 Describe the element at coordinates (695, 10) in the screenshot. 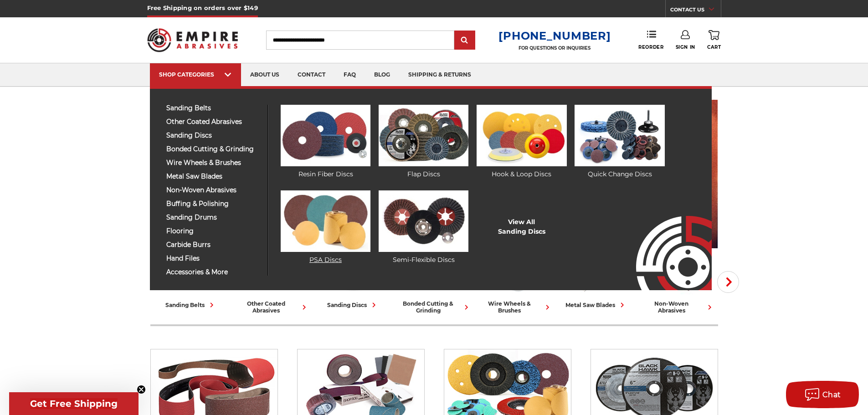

I see `a: CONTACT US` at that location.